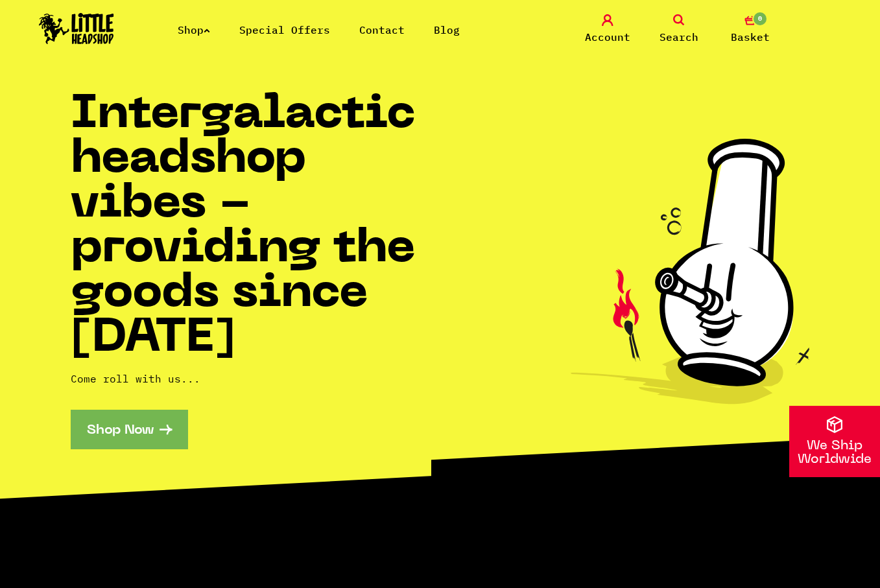  I want to click on span: 0, so click(760, 19).